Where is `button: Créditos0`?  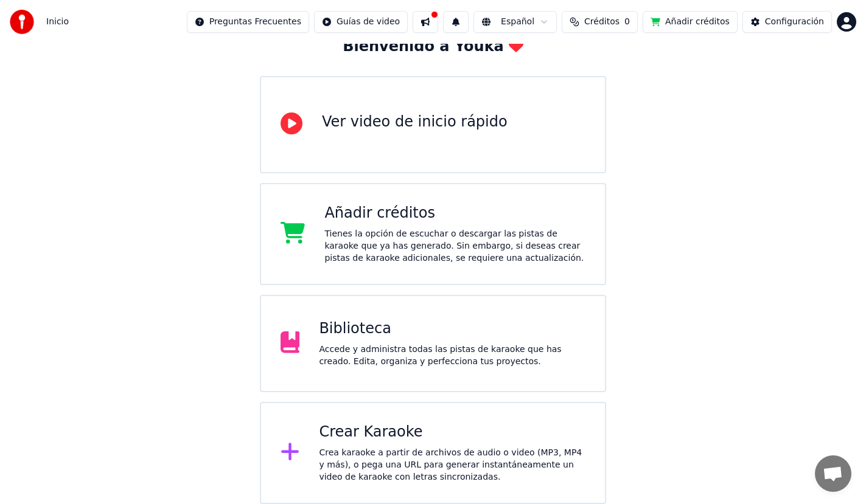
button: Créditos0 is located at coordinates (600, 22).